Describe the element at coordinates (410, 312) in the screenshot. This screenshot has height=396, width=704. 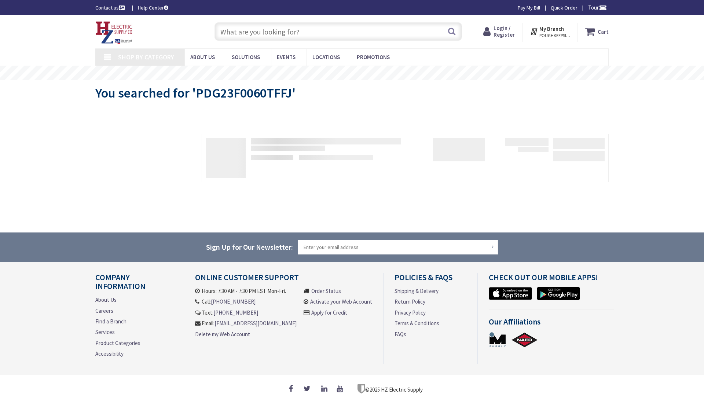
I see `a: Privacy Policy` at that location.